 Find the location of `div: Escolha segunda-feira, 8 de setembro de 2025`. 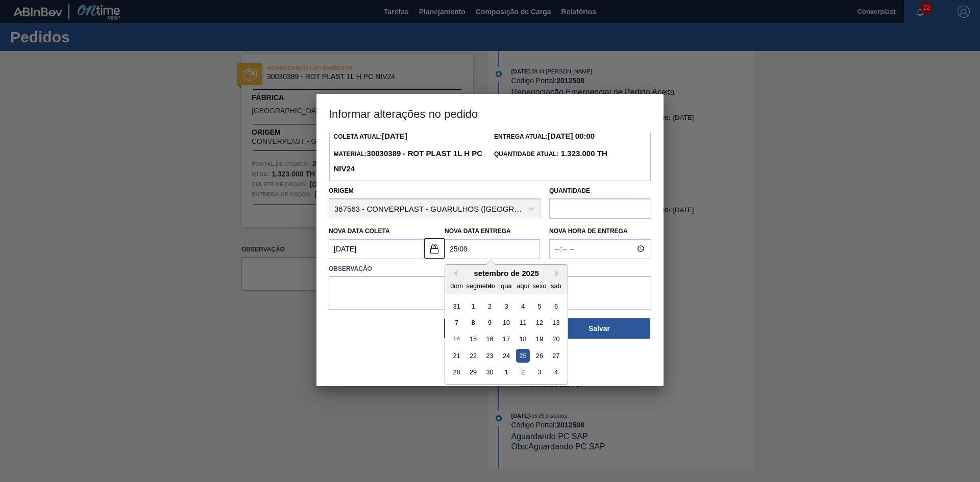

div: Escolha segunda-feira, 8 de setembro de 2025 is located at coordinates (473, 323).